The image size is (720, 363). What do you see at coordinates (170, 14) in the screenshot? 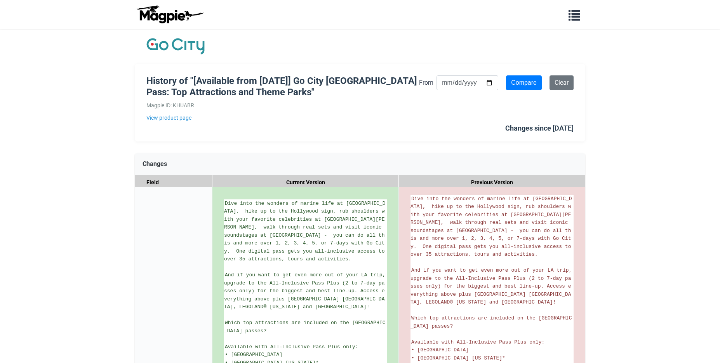
I see `img: logo-ab69f6fb50320c5b225c76a69d11143b.png` at bounding box center [170, 14].